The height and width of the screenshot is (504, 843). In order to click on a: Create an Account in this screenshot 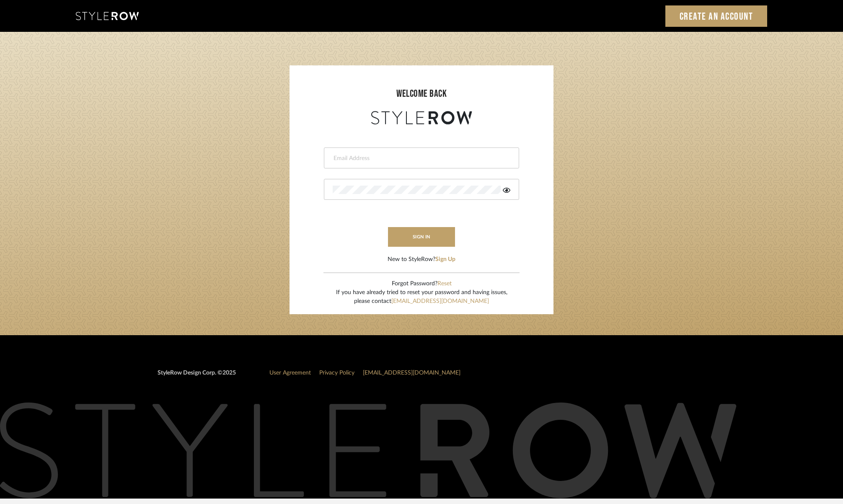, I will do `click(716, 16)`.